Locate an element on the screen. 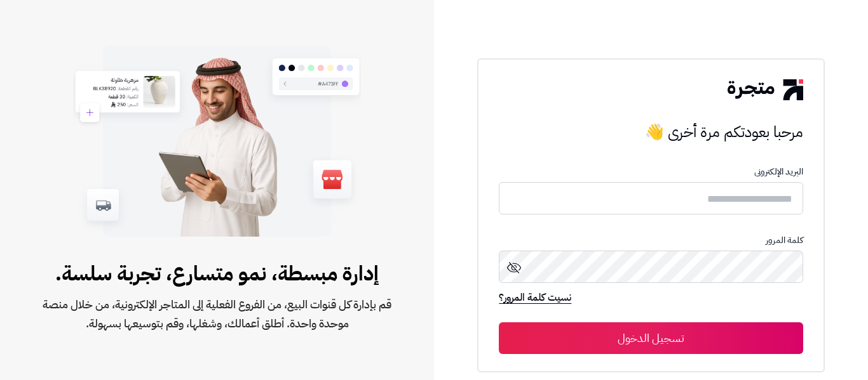  button: تسجيل الدخول is located at coordinates (650, 338).